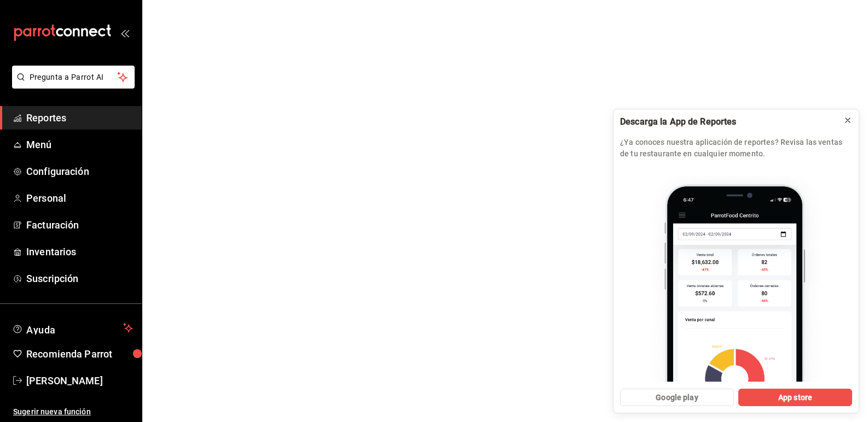  Describe the element at coordinates (79, 278) in the screenshot. I see `span: Suscripción` at that location.